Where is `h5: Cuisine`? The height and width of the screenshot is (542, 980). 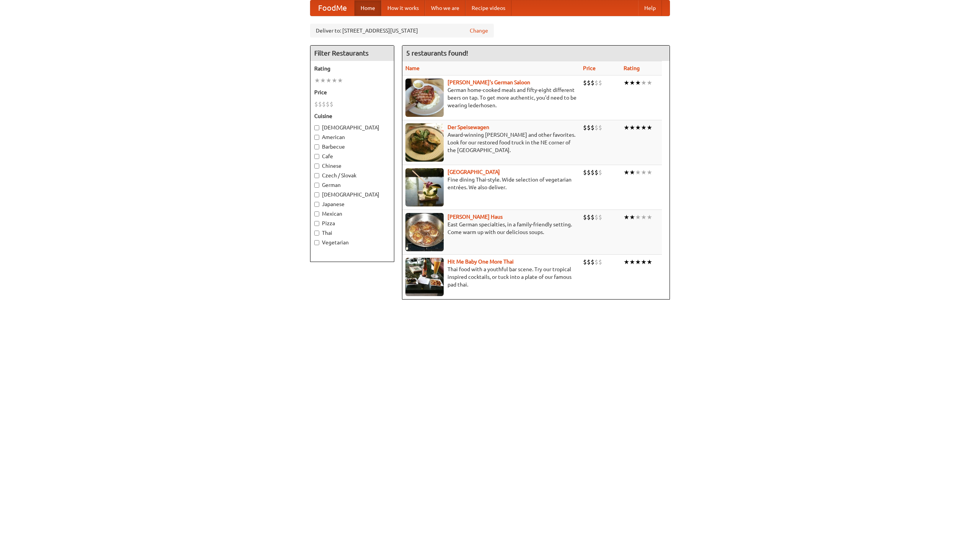 h5: Cuisine is located at coordinates (352, 116).